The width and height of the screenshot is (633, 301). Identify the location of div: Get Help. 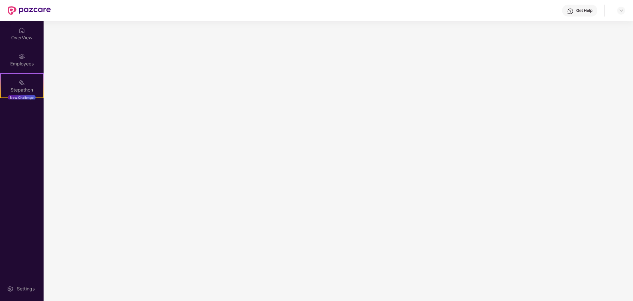
(584, 11).